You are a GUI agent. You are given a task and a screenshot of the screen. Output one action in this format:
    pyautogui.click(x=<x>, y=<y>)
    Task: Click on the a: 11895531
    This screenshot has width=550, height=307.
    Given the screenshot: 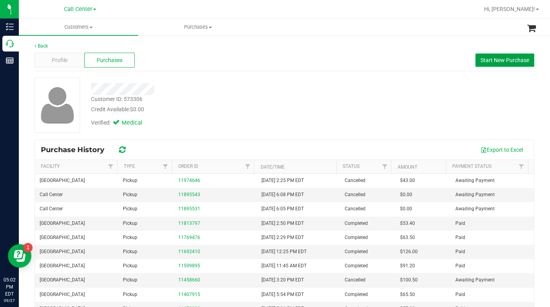 What is the action you would take?
    pyautogui.click(x=189, y=209)
    